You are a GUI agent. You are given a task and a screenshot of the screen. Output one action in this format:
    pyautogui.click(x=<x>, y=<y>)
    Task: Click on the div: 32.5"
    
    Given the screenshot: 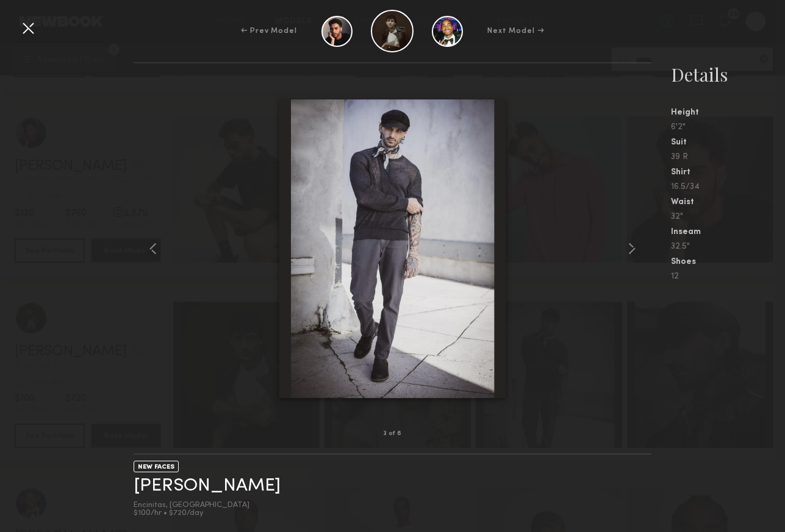 What is the action you would take?
    pyautogui.click(x=728, y=247)
    